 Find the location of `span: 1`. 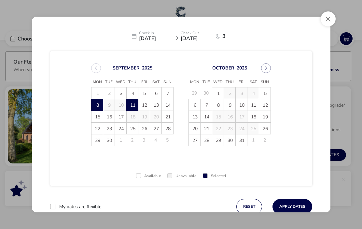

span: 1 is located at coordinates (97, 93).